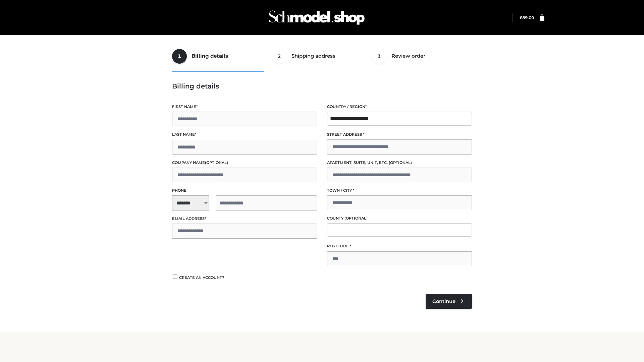 The width and height of the screenshot is (644, 362). I want to click on bdi: 89.00, so click(527, 17).